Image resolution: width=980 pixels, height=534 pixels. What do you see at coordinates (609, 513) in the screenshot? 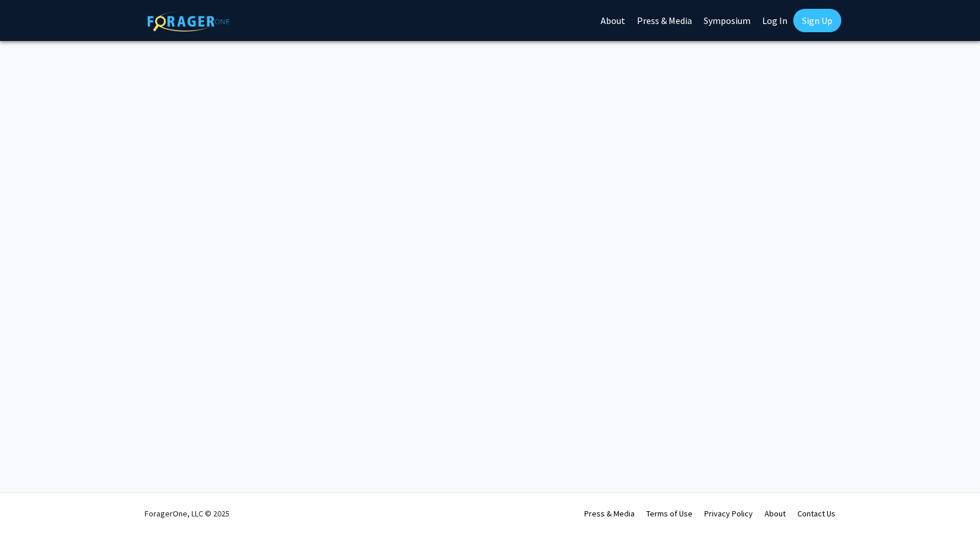
I see `a: Press & Media` at bounding box center [609, 513].